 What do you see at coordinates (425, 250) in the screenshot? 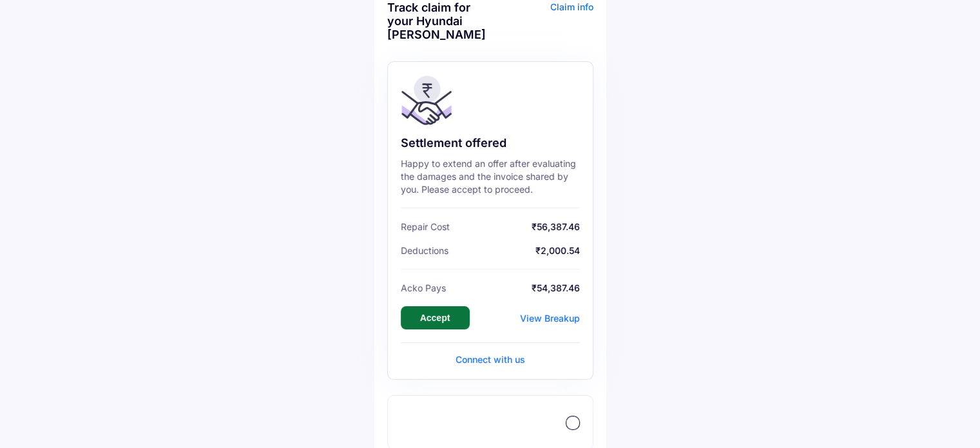
I see `span: Deductions` at bounding box center [425, 250].